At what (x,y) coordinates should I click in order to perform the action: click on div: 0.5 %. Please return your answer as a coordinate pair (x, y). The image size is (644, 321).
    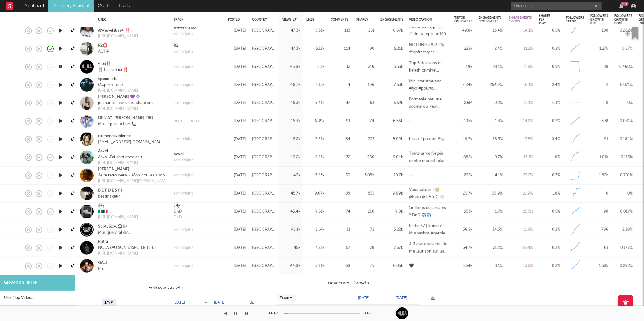
    Looking at the image, I should click on (550, 30).